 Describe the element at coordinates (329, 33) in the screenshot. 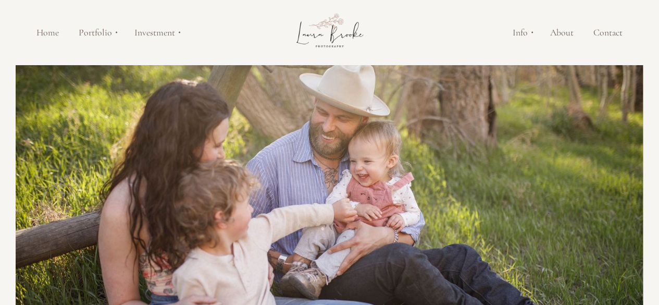

I see `img: Laura Brooke Photography` at that location.